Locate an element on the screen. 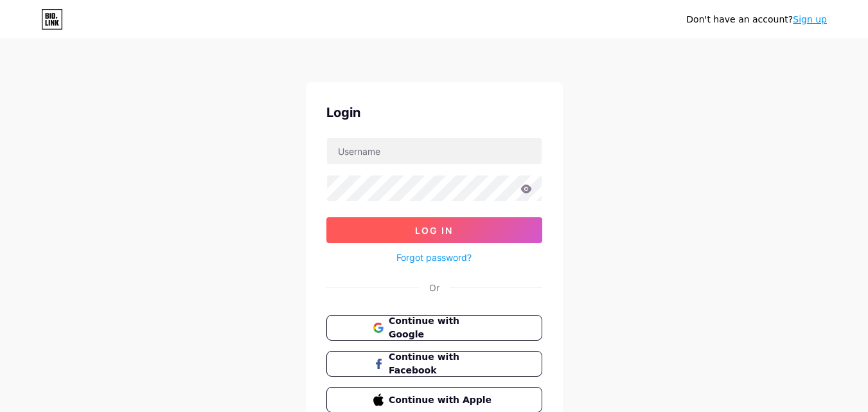 This screenshot has width=868, height=412. input: Username is located at coordinates (435, 151).